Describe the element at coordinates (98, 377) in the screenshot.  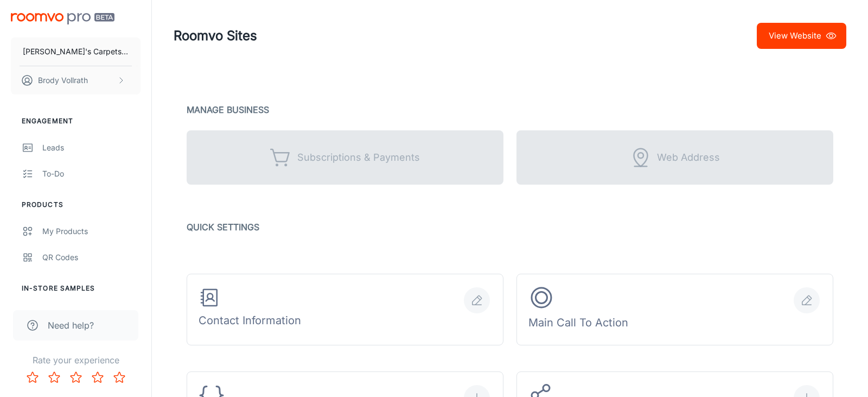
I see `button: Rate 4 star` at that location.